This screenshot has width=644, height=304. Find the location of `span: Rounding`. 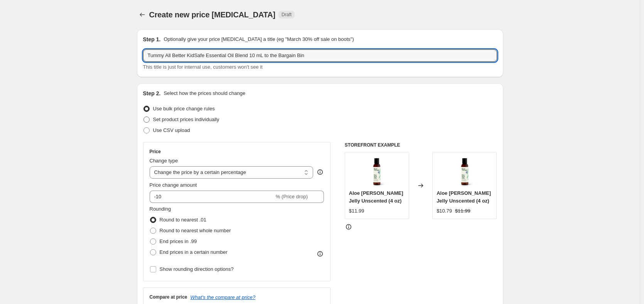

span: Rounding is located at coordinates (160, 209).